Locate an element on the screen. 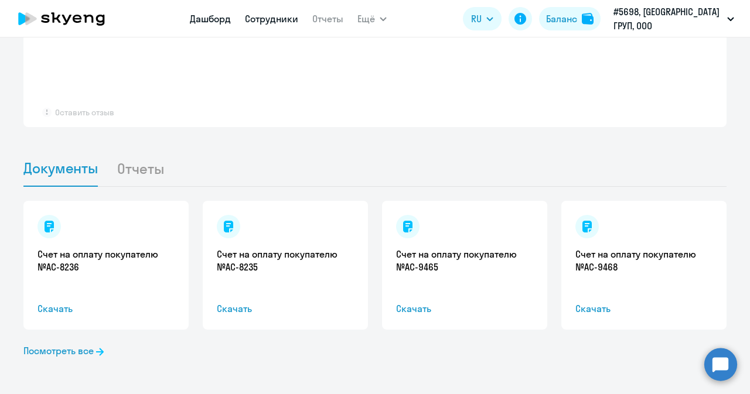 This screenshot has height=394, width=750. span: Документы is located at coordinates (60, 168).